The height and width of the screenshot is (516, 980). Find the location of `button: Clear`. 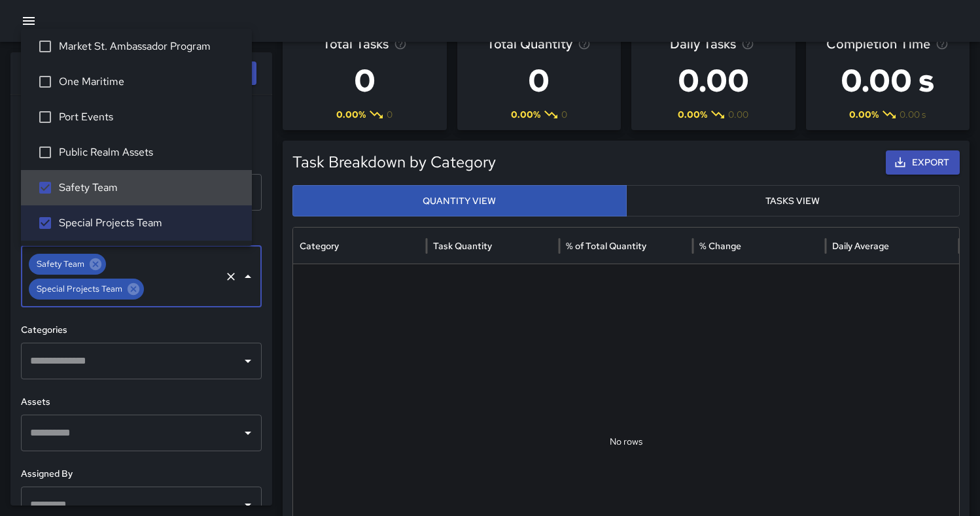

button: Clear is located at coordinates (230, 277).